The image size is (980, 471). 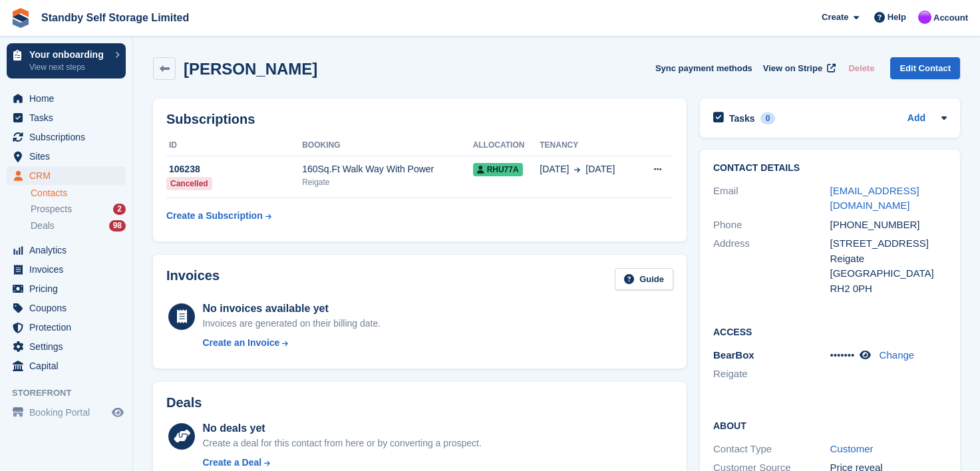 I want to click on span: Invoices, so click(x=69, y=269).